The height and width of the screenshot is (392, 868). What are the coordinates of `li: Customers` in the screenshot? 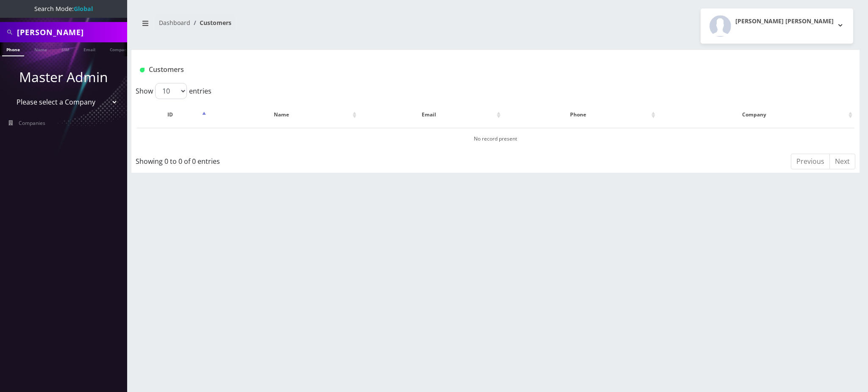 It's located at (210, 22).